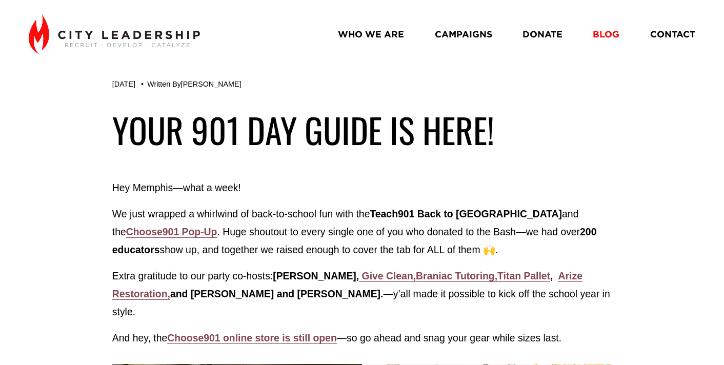  I want to click on a: CAMPAIGNS, so click(463, 34).